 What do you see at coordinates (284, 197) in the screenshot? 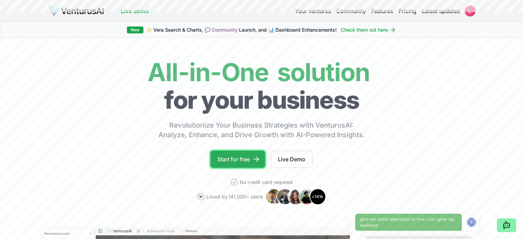
I see `img: Avatar 2` at bounding box center [284, 197].